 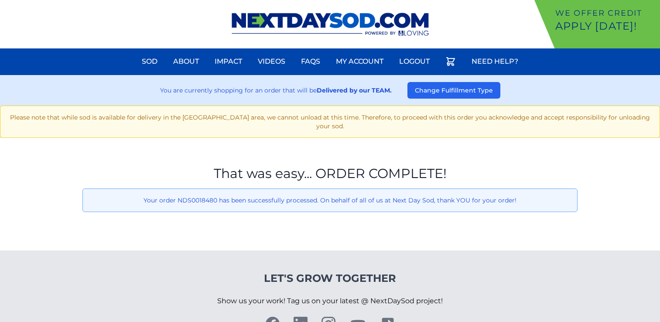 What do you see at coordinates (311, 62) in the screenshot?
I see `a: FAQs` at bounding box center [311, 62].